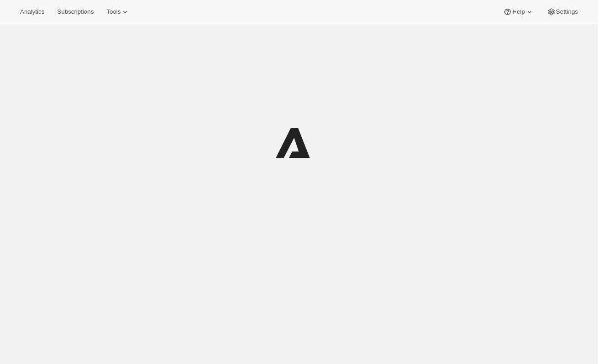  What do you see at coordinates (32, 12) in the screenshot?
I see `span: Analytics` at bounding box center [32, 12].